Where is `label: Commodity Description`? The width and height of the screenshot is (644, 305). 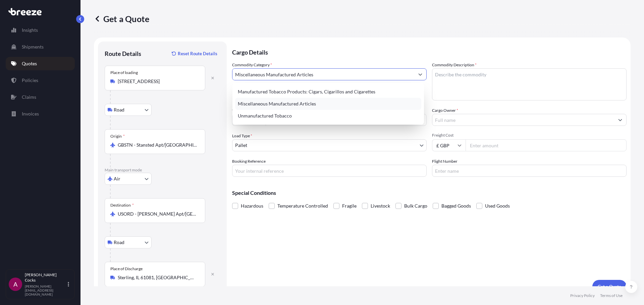
label: Commodity Description is located at coordinates (454, 65).